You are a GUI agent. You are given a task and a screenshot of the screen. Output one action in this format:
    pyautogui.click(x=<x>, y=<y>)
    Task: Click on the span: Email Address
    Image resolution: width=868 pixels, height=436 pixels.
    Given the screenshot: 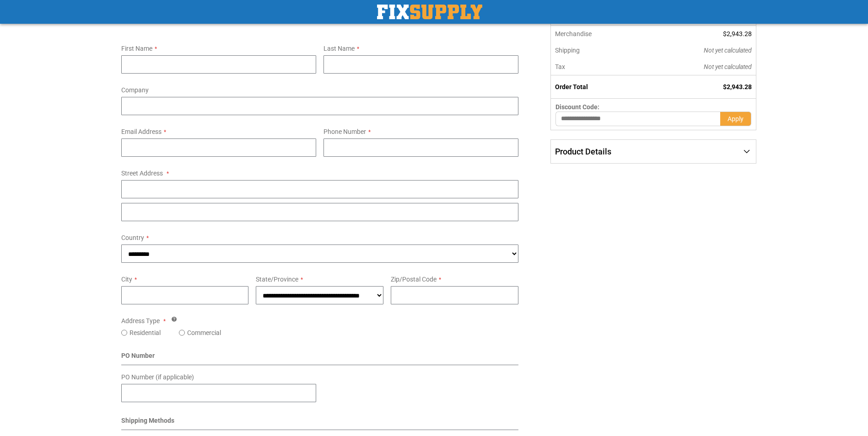 What is the action you would take?
    pyautogui.click(x=142, y=132)
    